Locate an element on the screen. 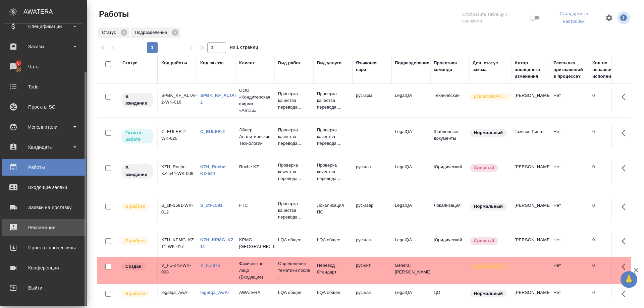  div: Кандидаты is located at coordinates (44, 147).